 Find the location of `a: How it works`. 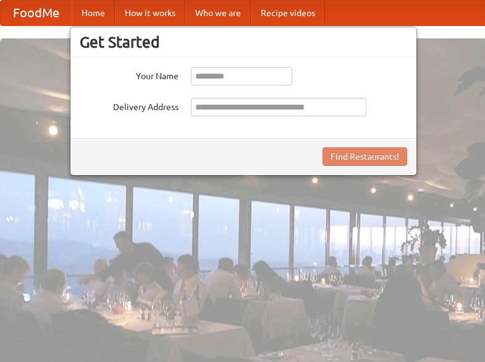

a: How it works is located at coordinates (150, 13).